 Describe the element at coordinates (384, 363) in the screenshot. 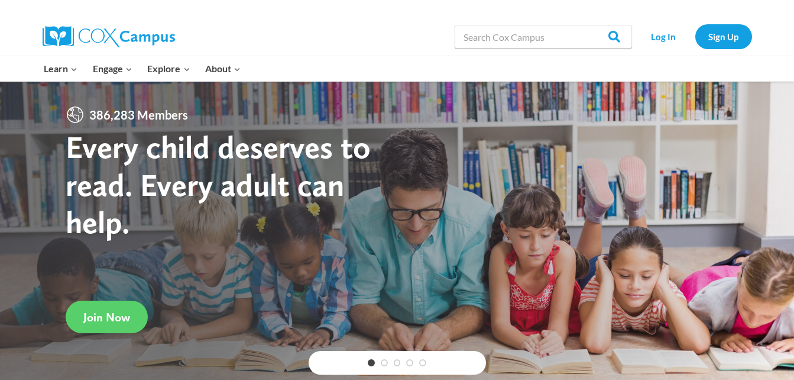

I see `a: 2` at that location.